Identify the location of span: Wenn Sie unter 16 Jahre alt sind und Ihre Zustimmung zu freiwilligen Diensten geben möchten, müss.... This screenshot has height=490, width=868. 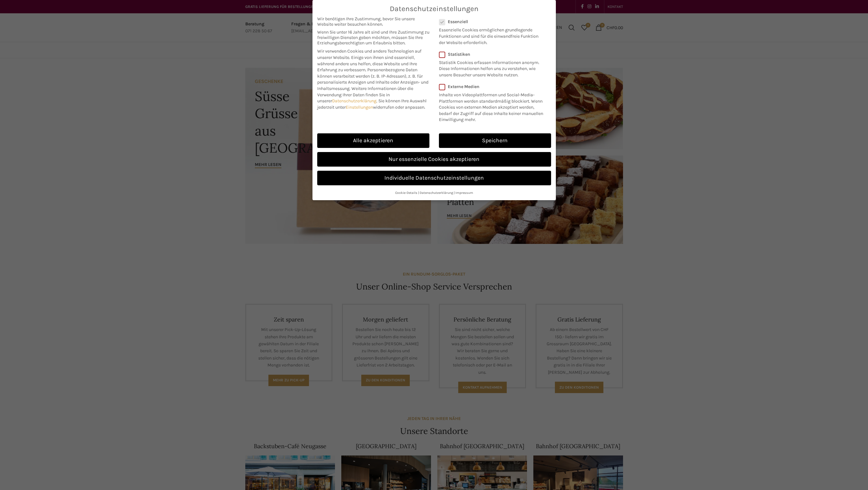
(373, 37).